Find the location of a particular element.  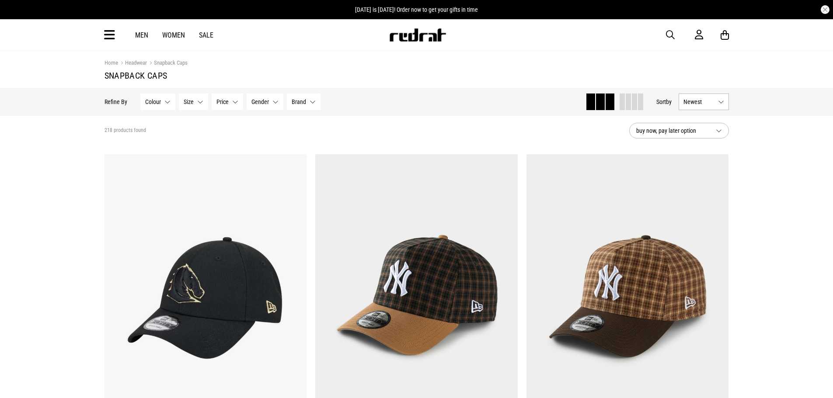

button: Colour is located at coordinates (158, 102).